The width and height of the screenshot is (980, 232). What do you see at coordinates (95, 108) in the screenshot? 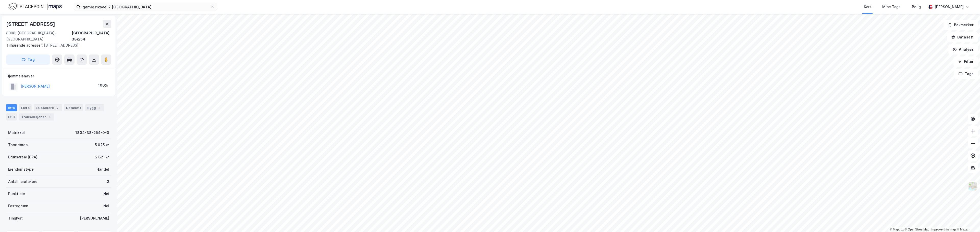
I see `div: Bygg` at bounding box center [95, 108].